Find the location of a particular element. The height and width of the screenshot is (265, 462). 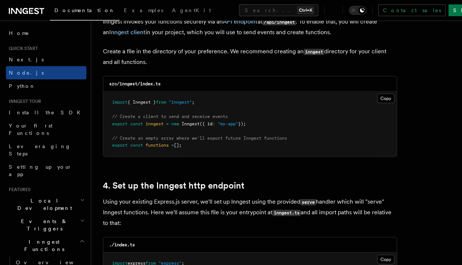

button: Events & Triggers is located at coordinates (46, 225).